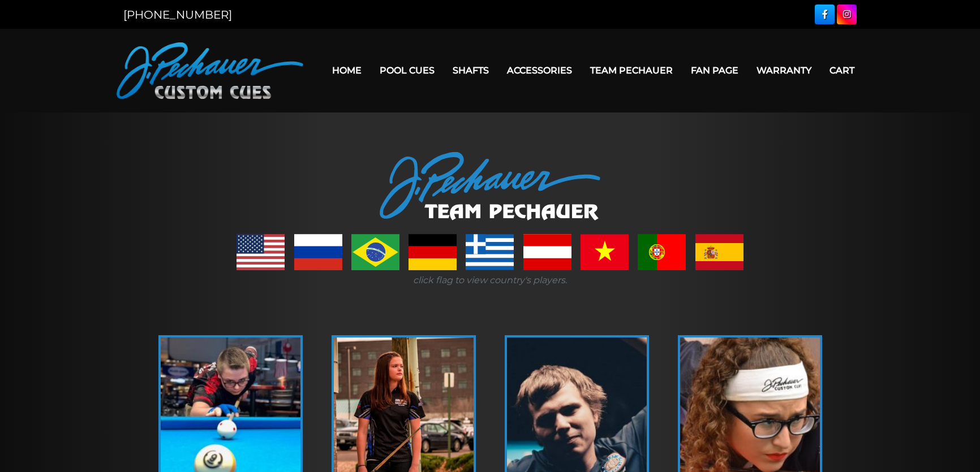 This screenshot has height=472, width=980. Describe the element at coordinates (407, 70) in the screenshot. I see `a: Pool Cues` at that location.